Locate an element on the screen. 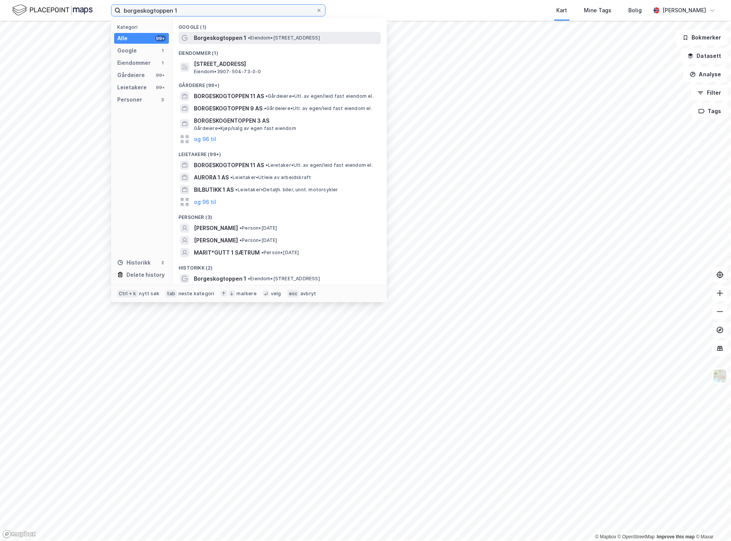 This screenshot has height=541, width=731. span: BORGESKOGENTOPPEN 3 AS is located at coordinates (286, 121).